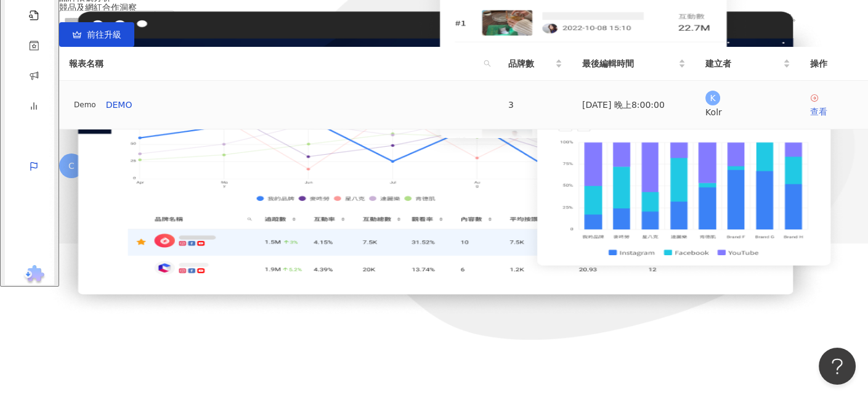  Describe the element at coordinates (712, 98) in the screenshot. I see `span: K` at that location.